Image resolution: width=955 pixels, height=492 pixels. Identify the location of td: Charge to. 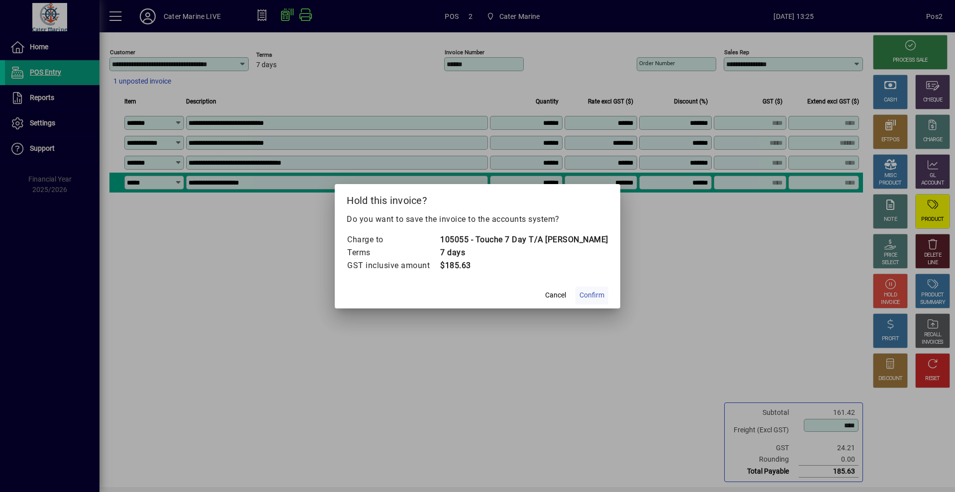
(393, 240).